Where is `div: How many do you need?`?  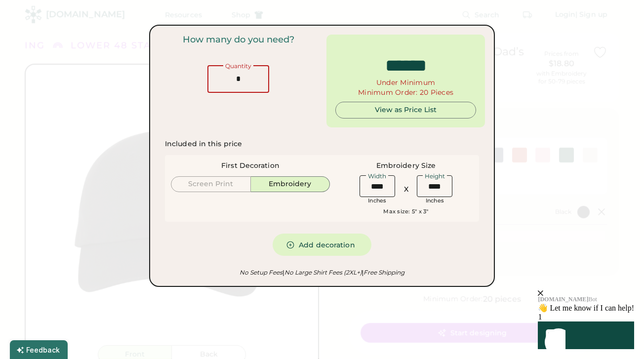
div: How many do you need? is located at coordinates (238, 40).